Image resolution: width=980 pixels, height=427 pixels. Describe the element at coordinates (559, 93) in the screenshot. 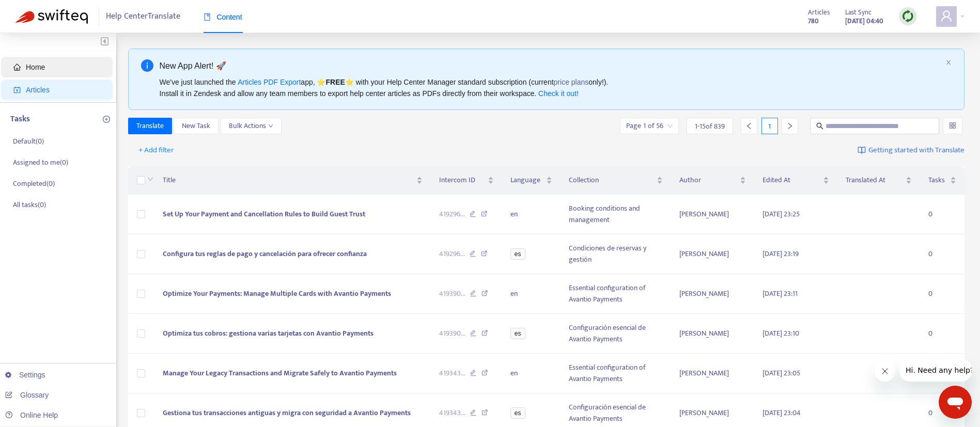

I see `a: Check it out!` at that location.